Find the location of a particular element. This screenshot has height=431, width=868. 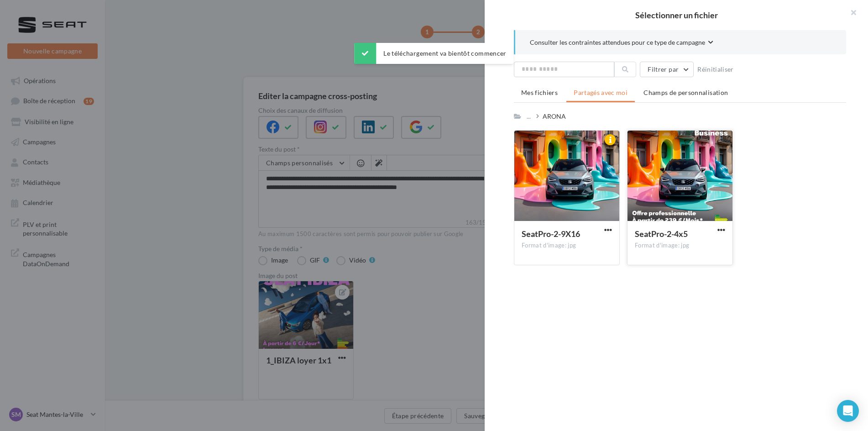

div: Open Intercom Messenger is located at coordinates (848, 411).